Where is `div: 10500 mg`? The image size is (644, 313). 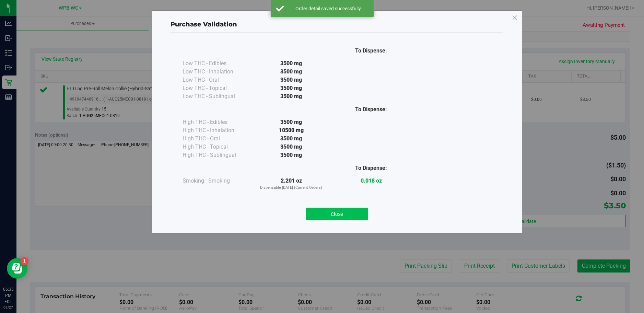 div: 10500 mg is located at coordinates (291, 130).